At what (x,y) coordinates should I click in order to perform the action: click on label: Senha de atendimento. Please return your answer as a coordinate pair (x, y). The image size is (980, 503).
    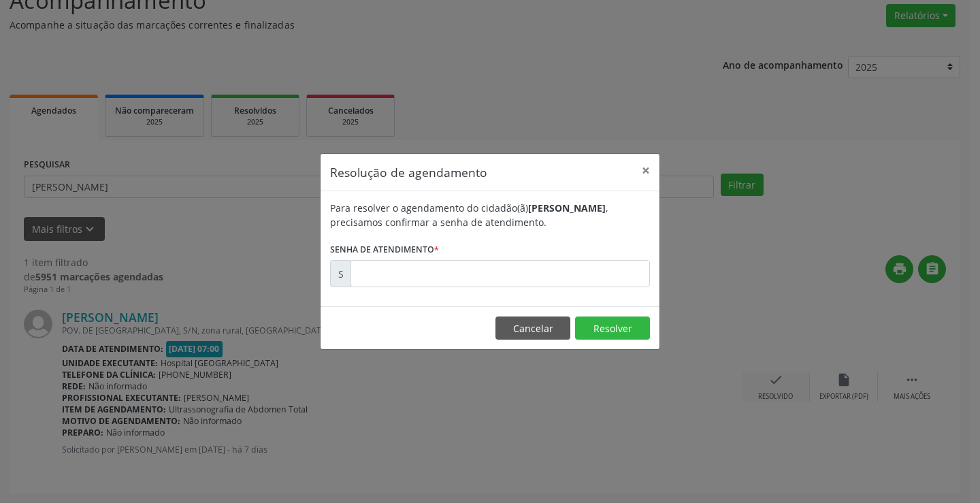
    Looking at the image, I should click on (384, 249).